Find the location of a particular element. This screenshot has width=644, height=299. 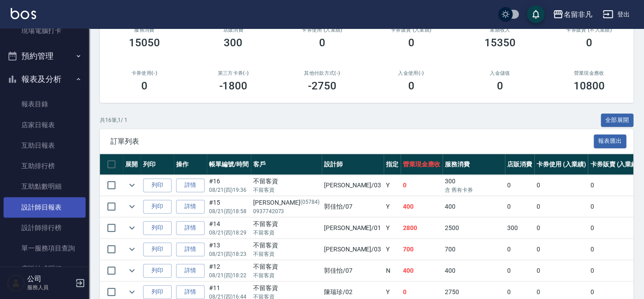

h5: 公司 is located at coordinates (50, 279).